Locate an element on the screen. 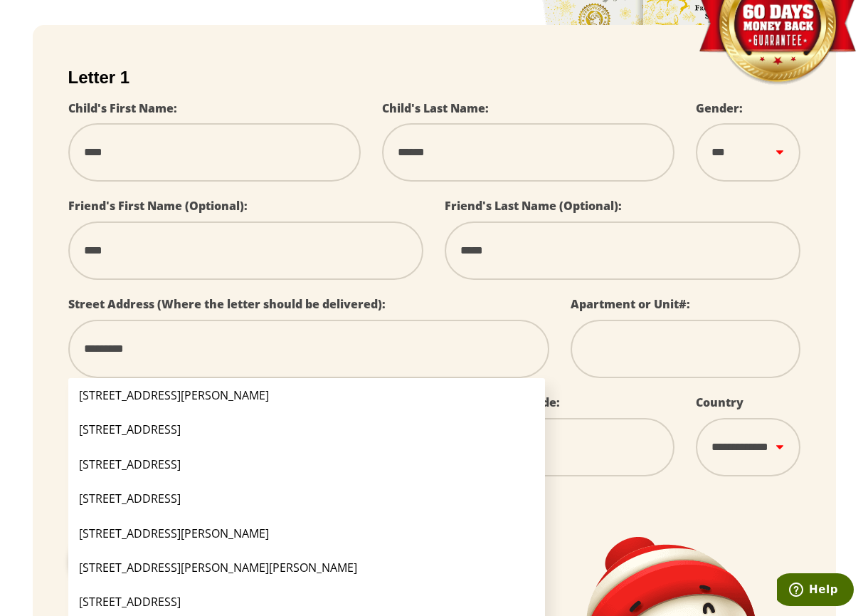 The image size is (868, 616). label: Street Address (Where the letter should be delivered): is located at coordinates (227, 304).